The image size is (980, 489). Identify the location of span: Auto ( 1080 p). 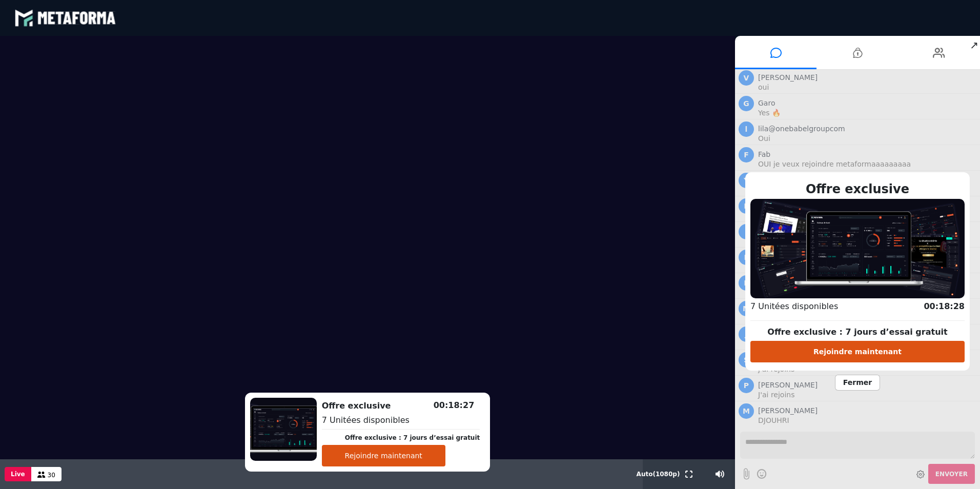
(658, 474).